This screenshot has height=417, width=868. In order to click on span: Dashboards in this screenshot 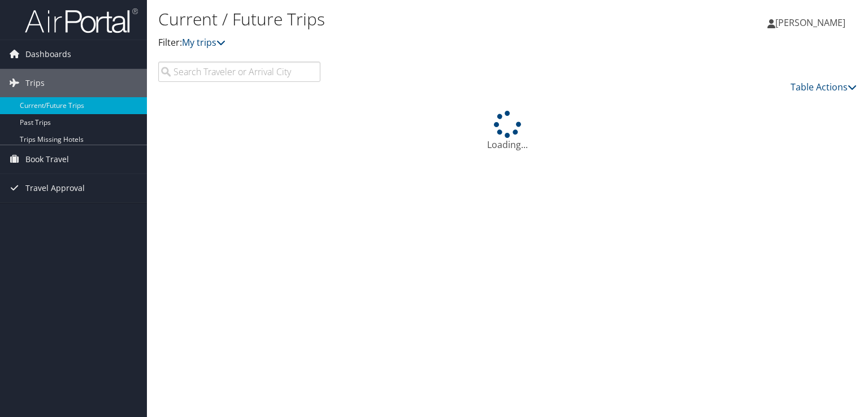, I will do `click(48, 55)`.